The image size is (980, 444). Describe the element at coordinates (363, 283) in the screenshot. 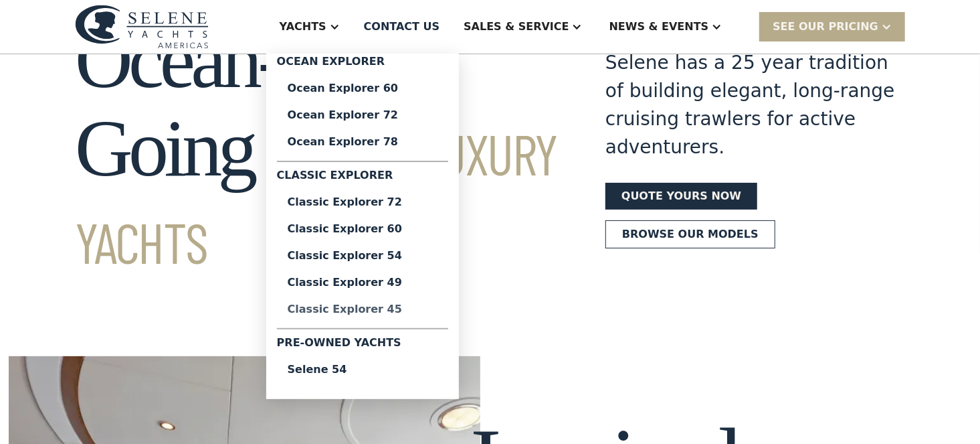

I see `div: Classic Explorer 49` at that location.